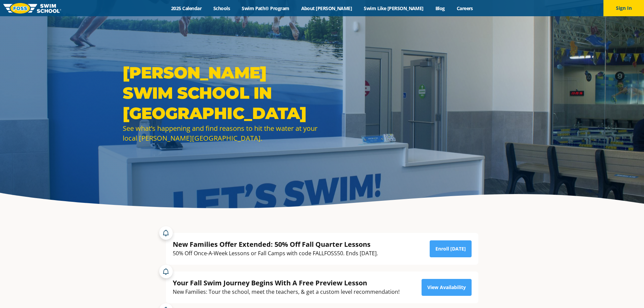 The image size is (644, 308). Describe the element at coordinates (464, 8) in the screenshot. I see `a: Careers` at that location.